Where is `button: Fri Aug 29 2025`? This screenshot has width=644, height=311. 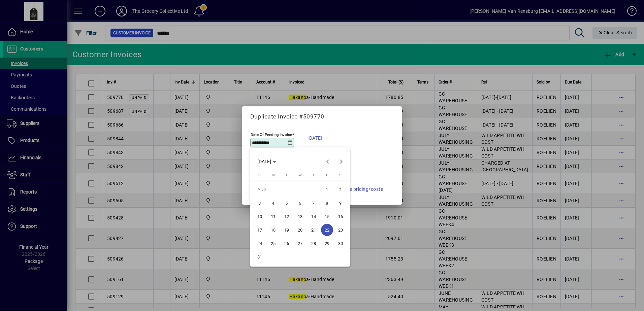
button: Fri Aug 29 2025 is located at coordinates (327, 243).